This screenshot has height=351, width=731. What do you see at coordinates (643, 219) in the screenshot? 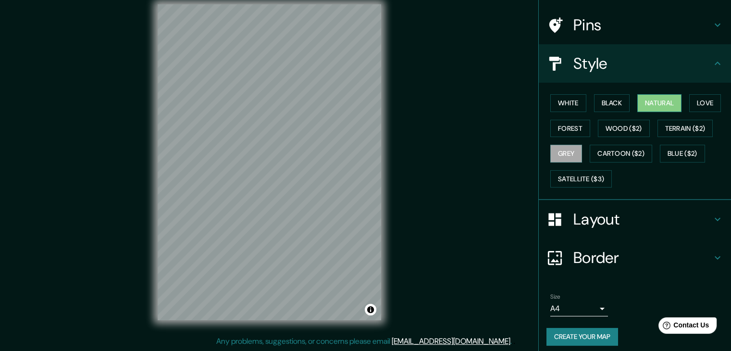
I see `h4: Layout` at bounding box center [643, 219].